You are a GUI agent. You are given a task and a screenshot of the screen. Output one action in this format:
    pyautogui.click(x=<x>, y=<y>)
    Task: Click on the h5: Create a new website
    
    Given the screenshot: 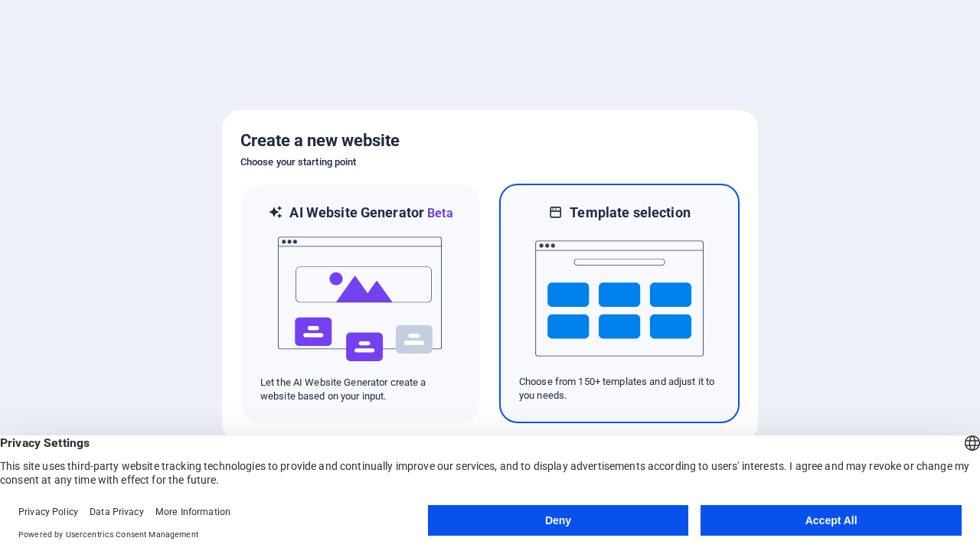 What is the action you would take?
    pyautogui.click(x=490, y=141)
    